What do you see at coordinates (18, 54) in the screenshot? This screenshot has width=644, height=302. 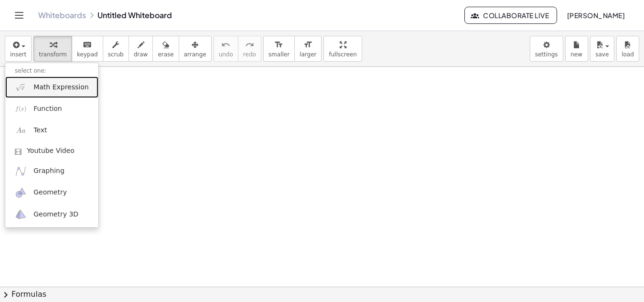 I see `span: insert` at bounding box center [18, 54].